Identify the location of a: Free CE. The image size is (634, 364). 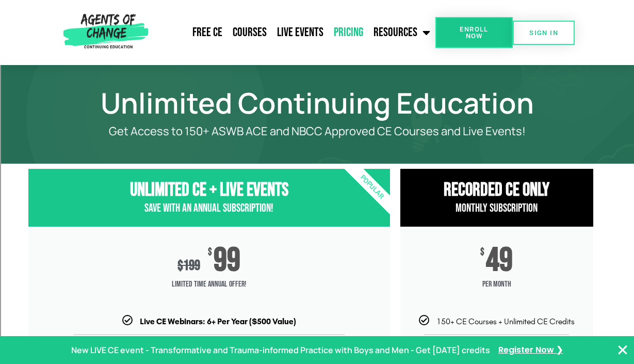
(207, 32).